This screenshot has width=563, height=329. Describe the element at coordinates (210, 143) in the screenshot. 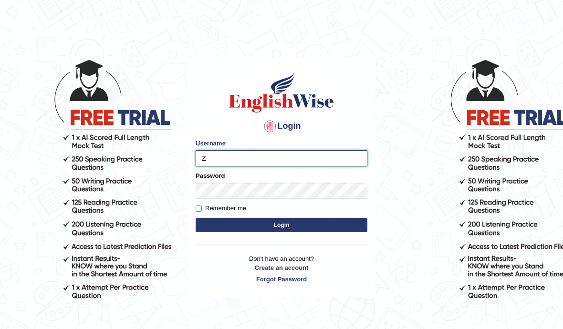

I see `label: Username` at that location.